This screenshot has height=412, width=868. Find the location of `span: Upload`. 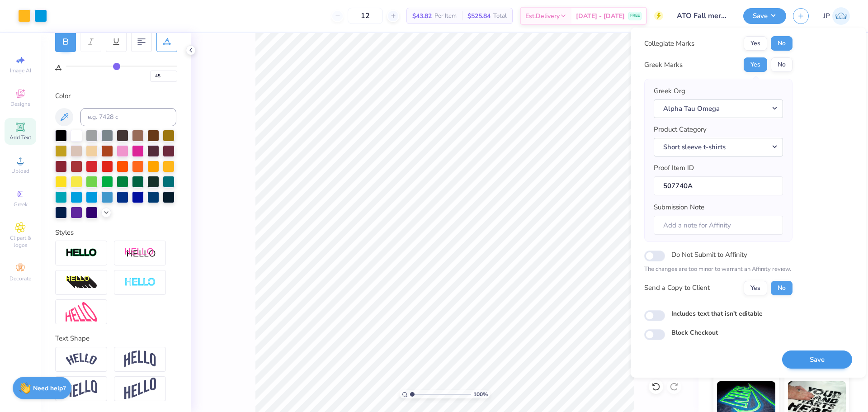

span: Upload is located at coordinates (20, 171).